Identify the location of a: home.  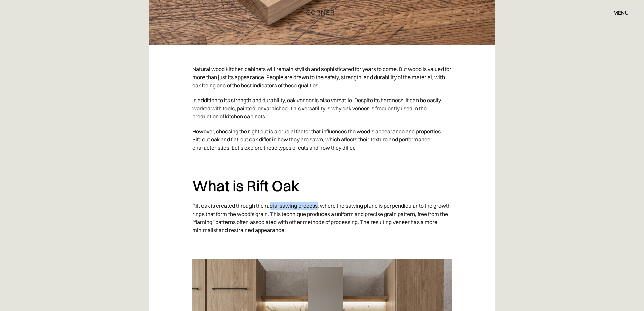
(322, 13).